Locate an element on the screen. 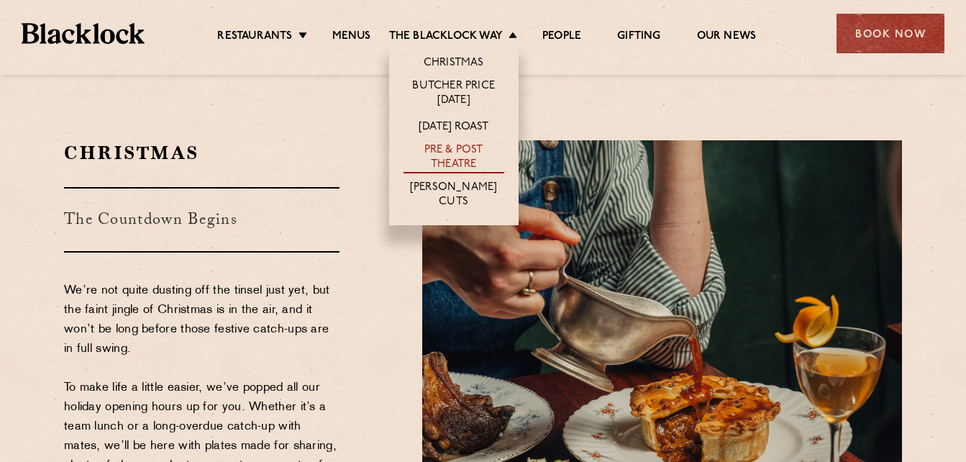  h2: Christmas is located at coordinates (201, 152).